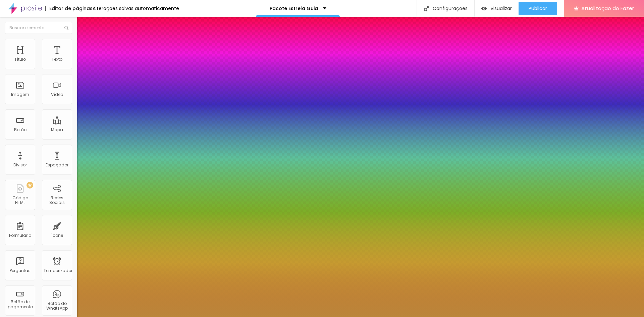  Describe the element at coordinates (496, 8) in the screenshot. I see `button: Visualizar` at that location.